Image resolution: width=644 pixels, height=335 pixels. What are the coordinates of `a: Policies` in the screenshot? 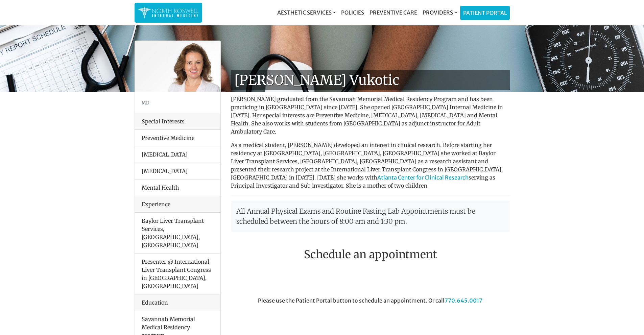 It's located at (352, 12).